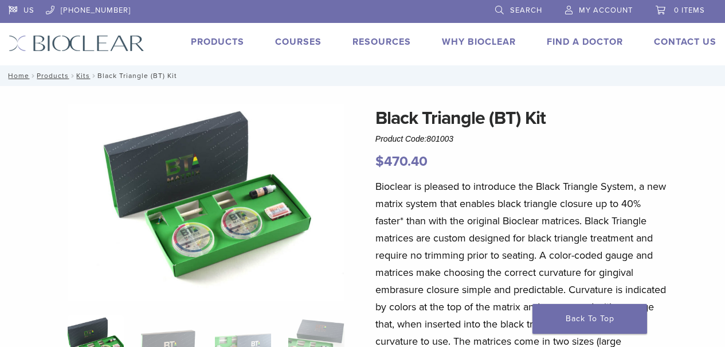 This screenshot has height=347, width=725. I want to click on img: Bioclear, so click(76, 43).